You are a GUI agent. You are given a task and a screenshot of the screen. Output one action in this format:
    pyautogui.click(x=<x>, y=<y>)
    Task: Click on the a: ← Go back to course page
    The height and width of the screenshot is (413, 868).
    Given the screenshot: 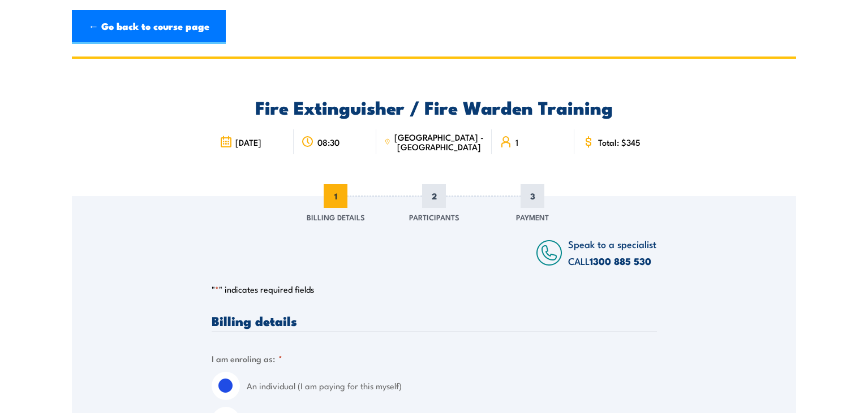 What is the action you would take?
    pyautogui.click(x=149, y=27)
    